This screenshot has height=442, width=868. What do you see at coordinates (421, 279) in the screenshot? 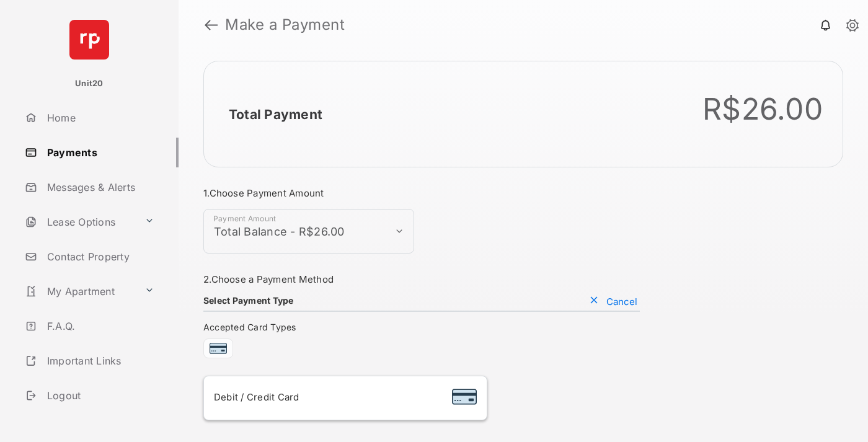
I see `h3: 2. Choose a Payment Method` at bounding box center [421, 279].